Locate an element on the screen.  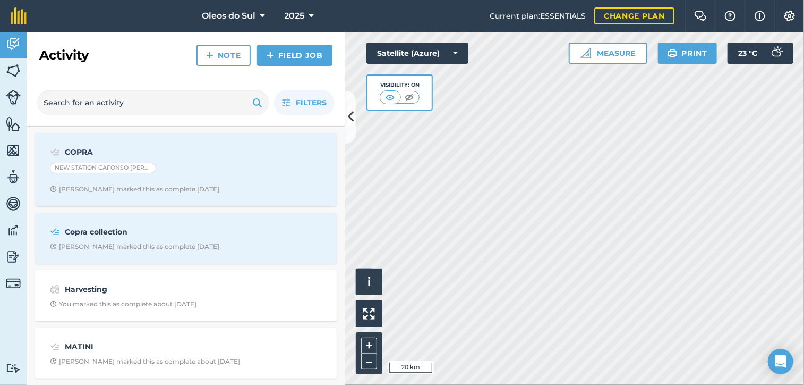
img: fieldmargin Logo is located at coordinates (19, 16).